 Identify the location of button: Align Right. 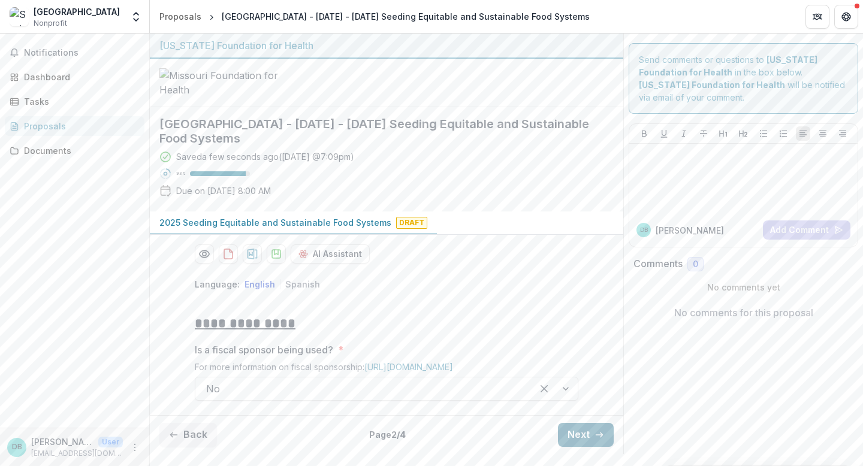
(843, 134).